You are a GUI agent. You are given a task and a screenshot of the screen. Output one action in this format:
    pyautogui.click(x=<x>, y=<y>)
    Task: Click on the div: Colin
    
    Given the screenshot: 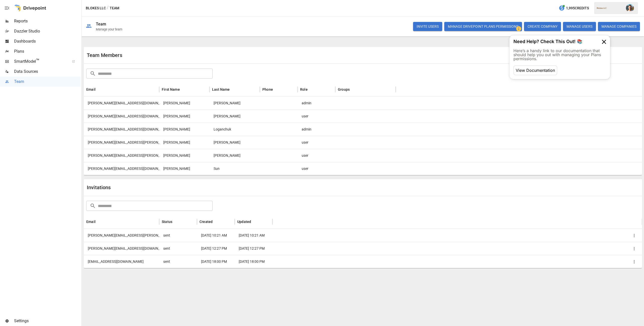 What is the action you would take?
    pyautogui.click(x=184, y=155)
    